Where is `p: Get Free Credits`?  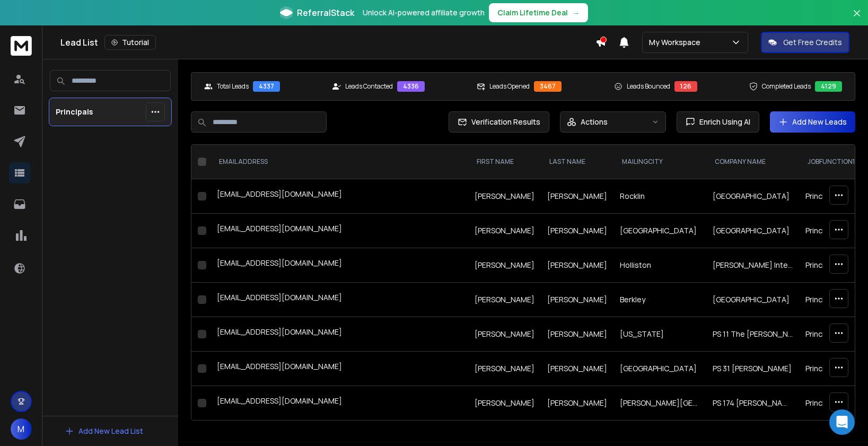
p: Get Free Credits is located at coordinates (812, 43).